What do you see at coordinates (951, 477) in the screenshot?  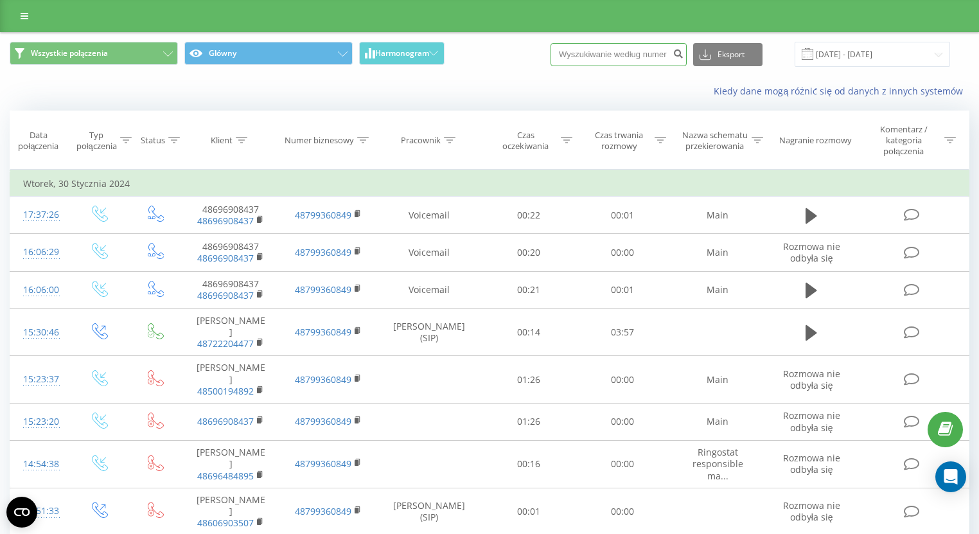 I see `div: Open Intercom Messenger` at bounding box center [951, 477].